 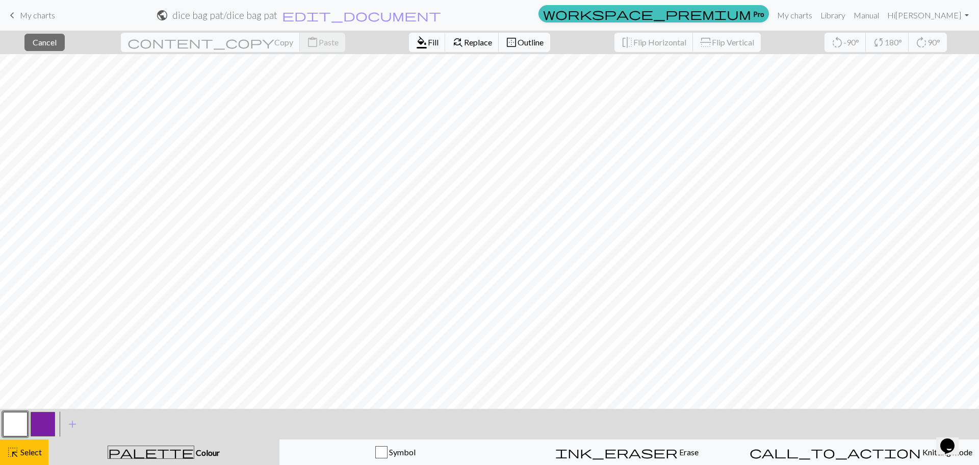 What do you see at coordinates (837, 42) in the screenshot?
I see `span: rotate_left` at bounding box center [837, 42].